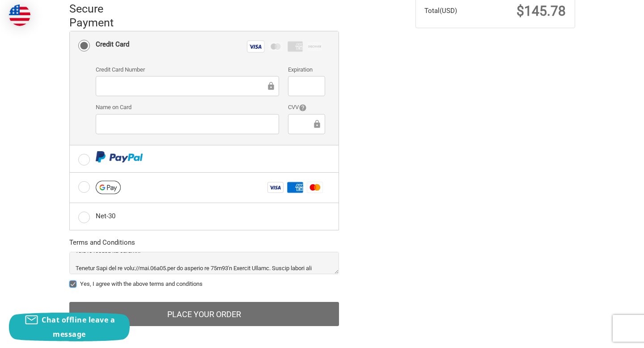 The image size is (644, 348). What do you see at coordinates (204, 284) in the screenshot?
I see `label: Yes, I agree with the above terms and conditions` at bounding box center [204, 284].